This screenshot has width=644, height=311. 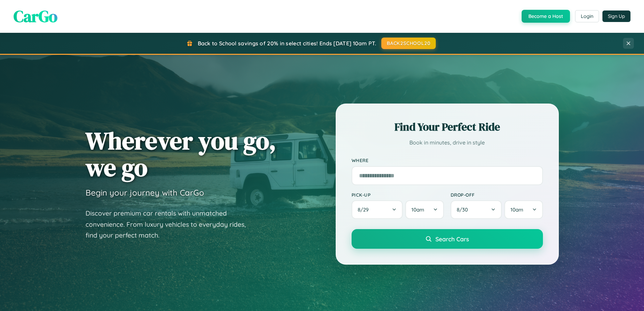 I want to click on span: Search Cars, so click(x=452, y=239).